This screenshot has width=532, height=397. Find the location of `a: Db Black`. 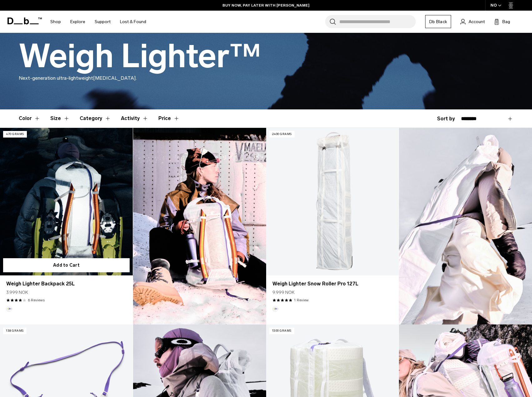

a: Db Black is located at coordinates (438, 22).